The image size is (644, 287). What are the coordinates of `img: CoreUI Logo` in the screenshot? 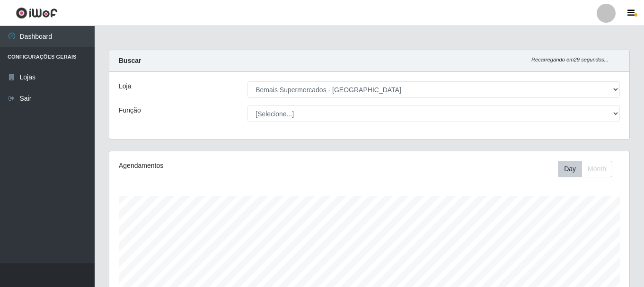 It's located at (37, 13).